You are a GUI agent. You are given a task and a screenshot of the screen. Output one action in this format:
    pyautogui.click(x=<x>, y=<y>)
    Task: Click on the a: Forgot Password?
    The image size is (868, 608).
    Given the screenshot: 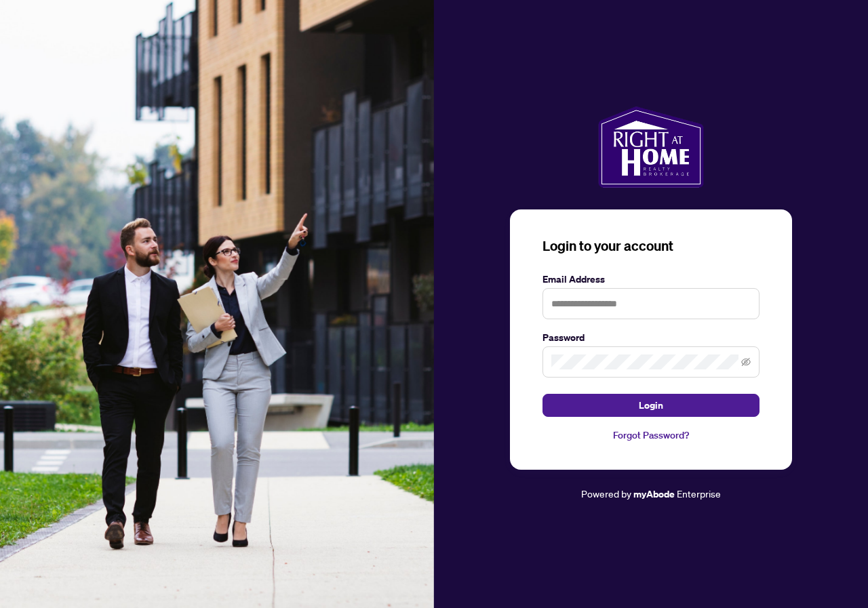 What is the action you would take?
    pyautogui.click(x=651, y=435)
    